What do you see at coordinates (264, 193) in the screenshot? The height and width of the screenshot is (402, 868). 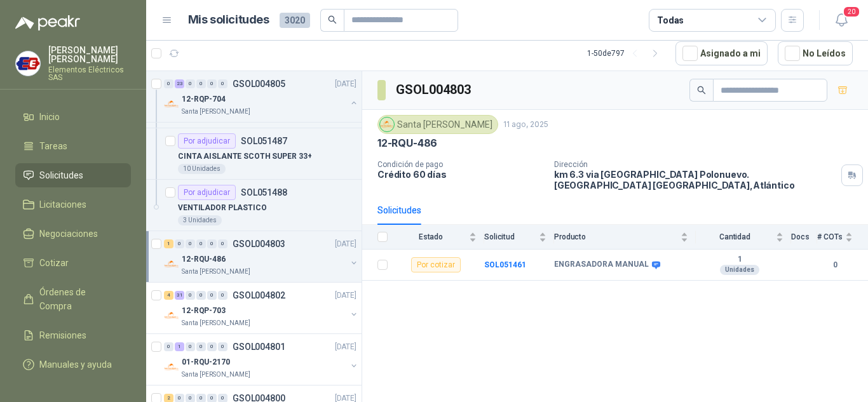 I see `p: SOL051488` at bounding box center [264, 193].